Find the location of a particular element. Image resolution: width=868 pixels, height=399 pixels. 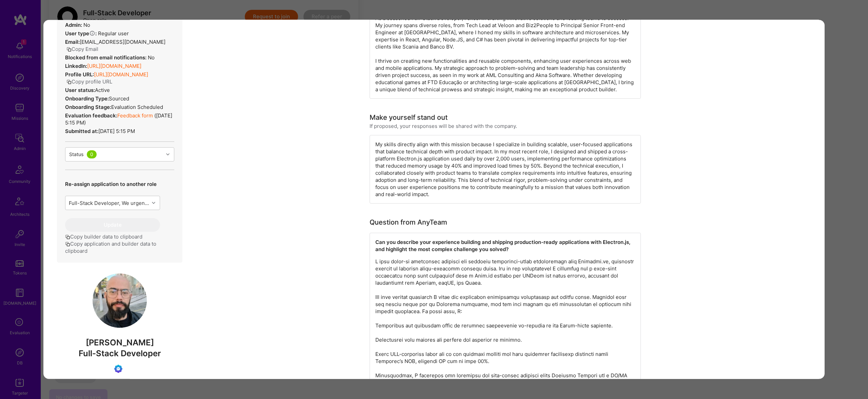

button: Copy Email is located at coordinates (83, 49).